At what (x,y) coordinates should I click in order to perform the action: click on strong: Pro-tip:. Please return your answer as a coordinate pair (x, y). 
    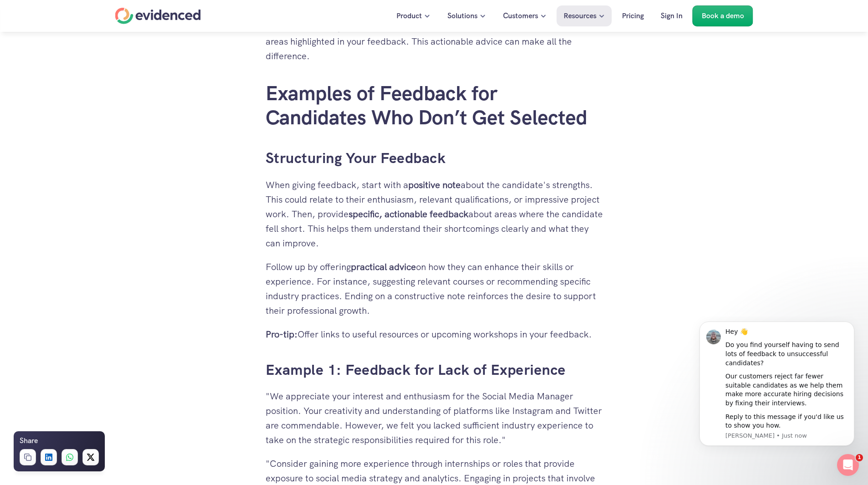
    Looking at the image, I should click on (282, 334).